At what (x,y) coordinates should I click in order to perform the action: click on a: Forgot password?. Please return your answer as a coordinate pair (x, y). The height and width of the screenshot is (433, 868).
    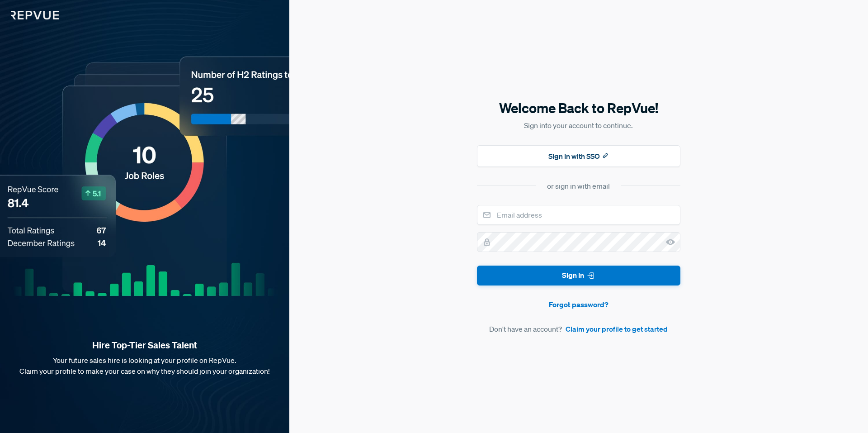
    Looking at the image, I should click on (579, 305).